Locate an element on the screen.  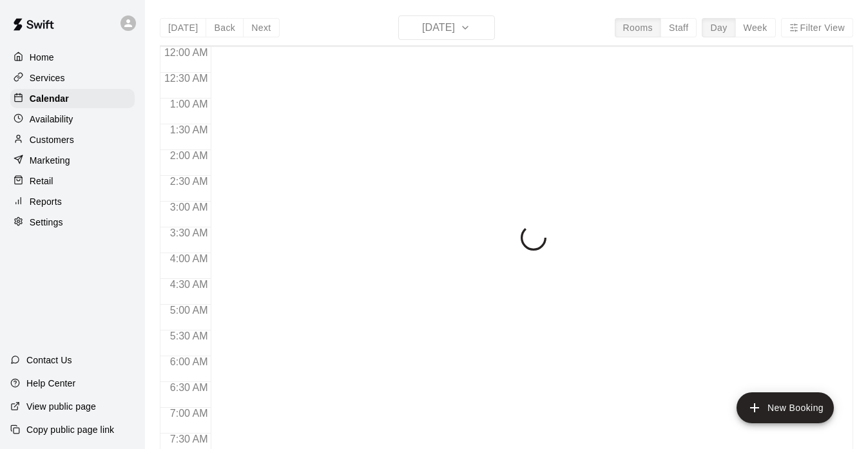
span: 7:00 AM is located at coordinates (189, 413).